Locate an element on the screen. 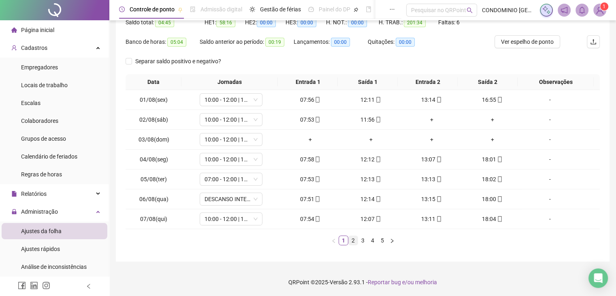 This screenshot has width=616, height=296. li: 3 is located at coordinates (363, 240).